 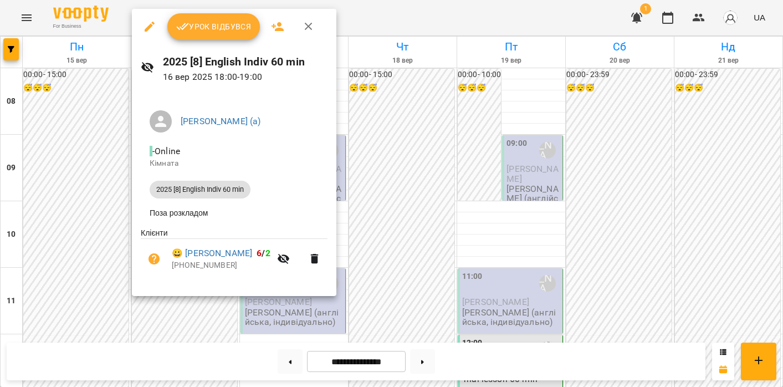 I want to click on p: 16 вер 2025 18:00 - 19:00, so click(x=245, y=77).